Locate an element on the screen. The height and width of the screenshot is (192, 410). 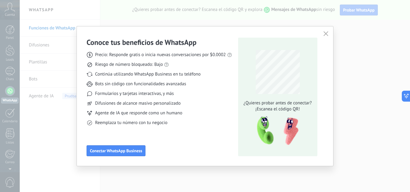
span: Precio: Responde gratis o inicia nuevas conversaciones por $0.0002 is located at coordinates (160, 55).